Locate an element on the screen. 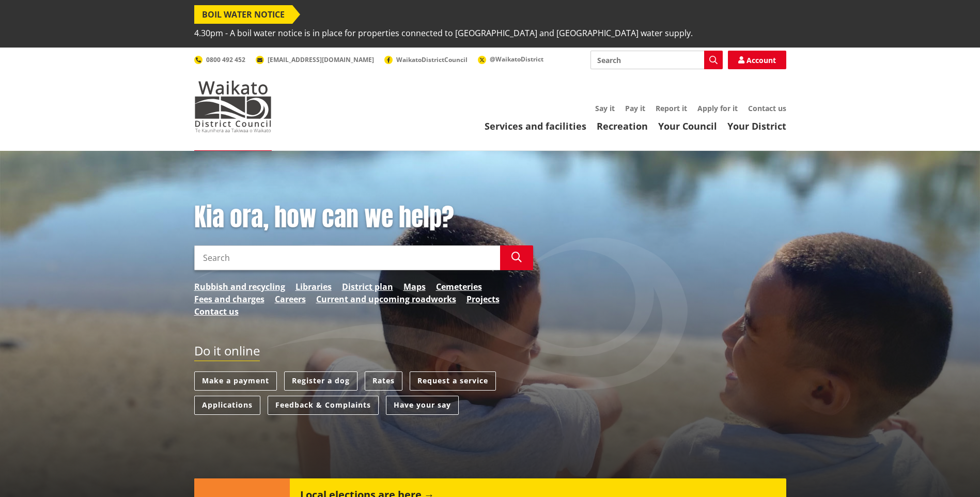  span: BOIL WATER NOTICE is located at coordinates (243, 15).